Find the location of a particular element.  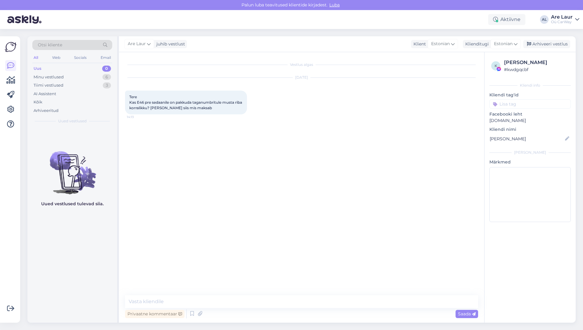

p: Kliendi tag'id is located at coordinates (529, 95).